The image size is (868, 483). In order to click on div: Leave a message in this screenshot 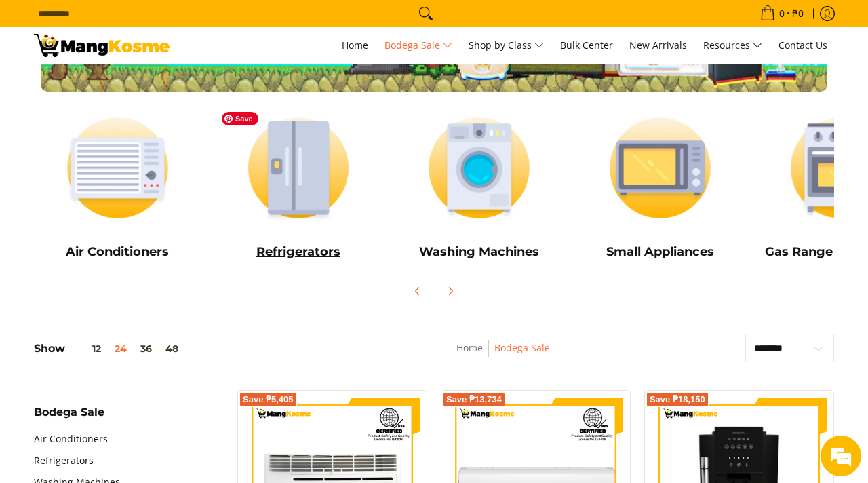, I will do `click(149, 85)`.